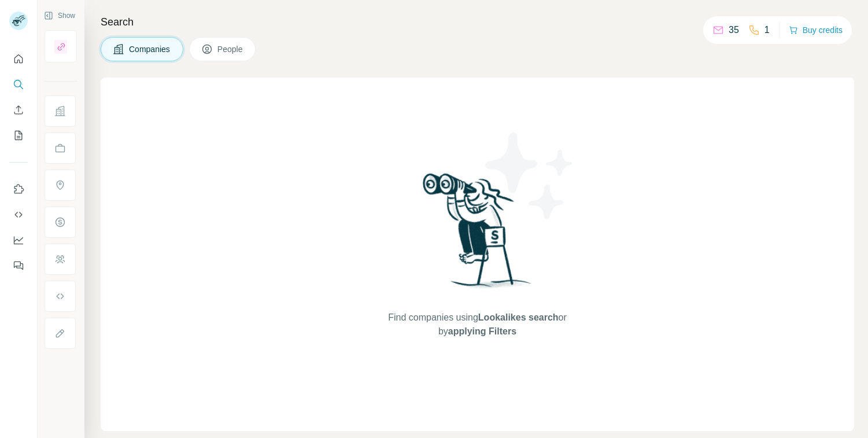  I want to click on button: Use Surfe API, so click(19, 214).